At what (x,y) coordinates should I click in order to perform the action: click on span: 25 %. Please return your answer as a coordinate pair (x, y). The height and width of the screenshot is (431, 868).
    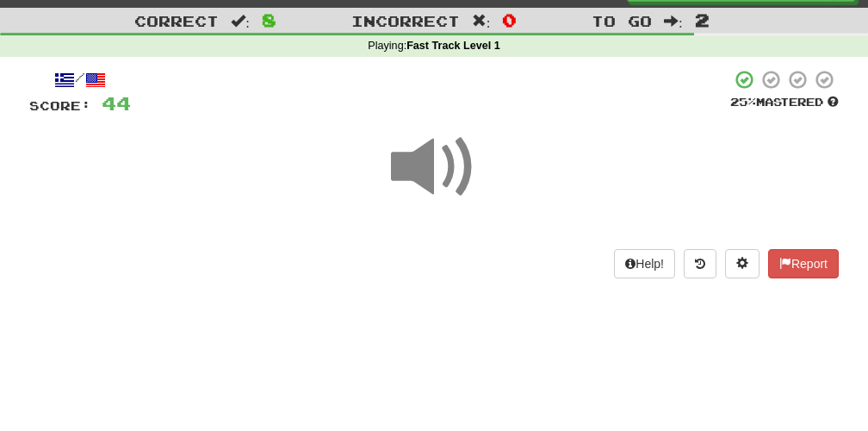
    Looking at the image, I should click on (744, 102).